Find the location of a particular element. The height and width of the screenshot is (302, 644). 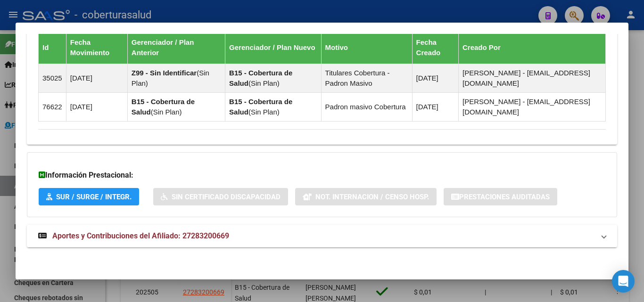

mat-expansion-panel-header: Aportes y Contribuciones del Afiliado: 27283200669 is located at coordinates (322, 236).